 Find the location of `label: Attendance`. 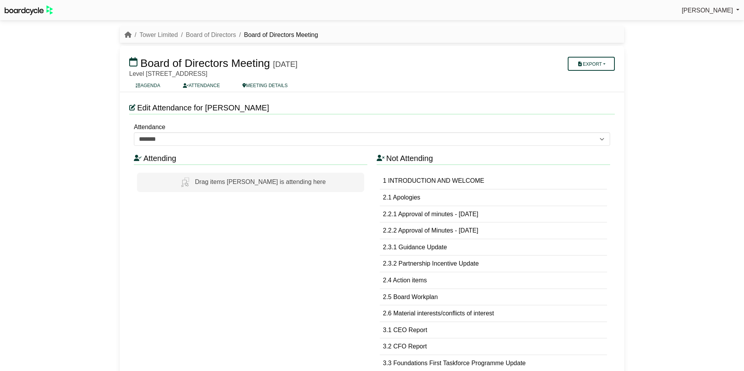

label: Attendance is located at coordinates (149, 127).